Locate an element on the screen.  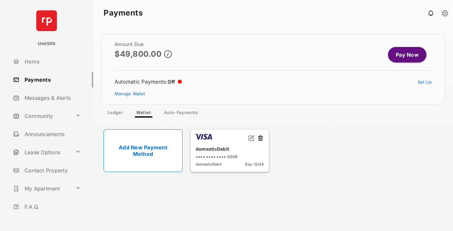
p: $49,800.00 is located at coordinates (138, 54).